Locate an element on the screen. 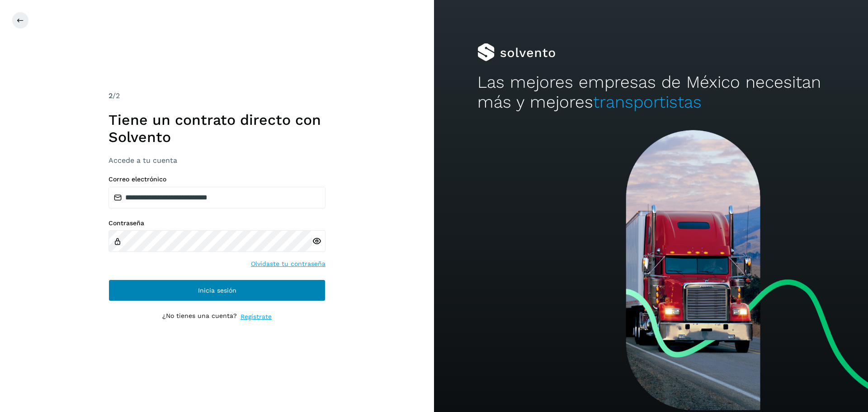  div: /2 is located at coordinates (217, 96).